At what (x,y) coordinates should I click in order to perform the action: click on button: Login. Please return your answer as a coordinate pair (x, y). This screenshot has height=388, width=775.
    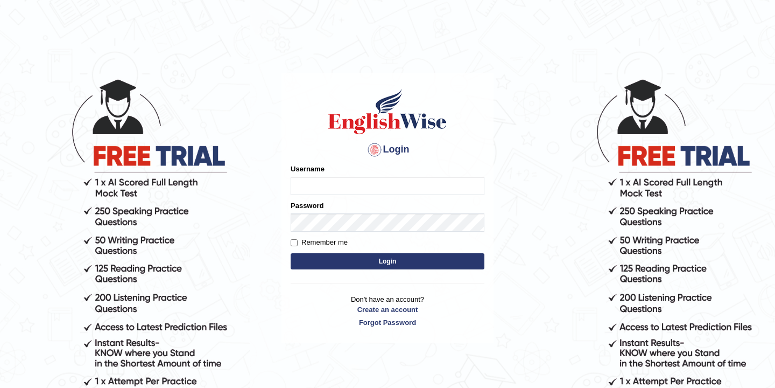
    Looking at the image, I should click on (388, 261).